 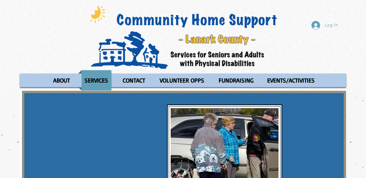 I want to click on p: VOLUNTEER OPPS, so click(x=182, y=80).